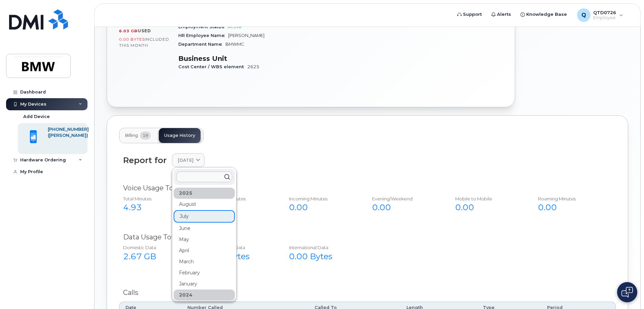  I want to click on span: Active, so click(234, 27).